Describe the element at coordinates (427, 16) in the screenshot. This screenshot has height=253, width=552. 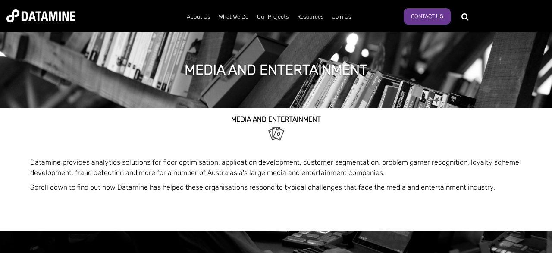
I see `a: Contact Us` at that location.